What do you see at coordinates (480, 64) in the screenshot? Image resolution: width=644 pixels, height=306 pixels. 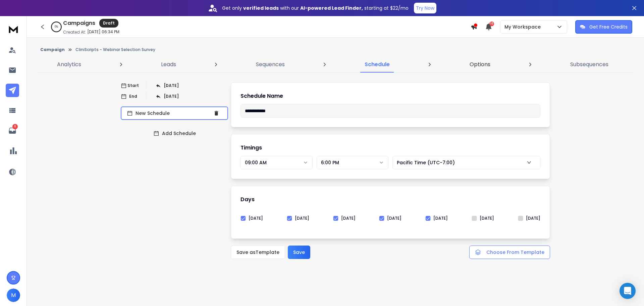 I see `a: Options` at bounding box center [480, 64].